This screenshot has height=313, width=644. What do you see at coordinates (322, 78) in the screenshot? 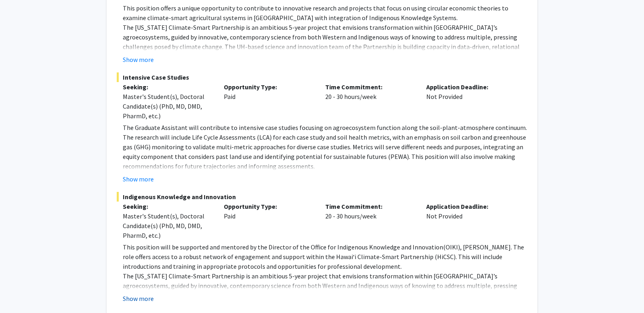
I see `span: Intensive Case Studies` at bounding box center [322, 78].